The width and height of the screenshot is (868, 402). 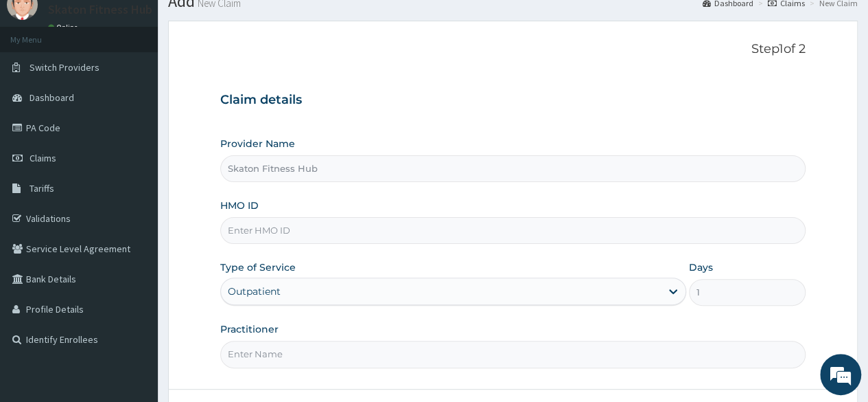 I want to click on label: Type of Service, so click(x=258, y=267).